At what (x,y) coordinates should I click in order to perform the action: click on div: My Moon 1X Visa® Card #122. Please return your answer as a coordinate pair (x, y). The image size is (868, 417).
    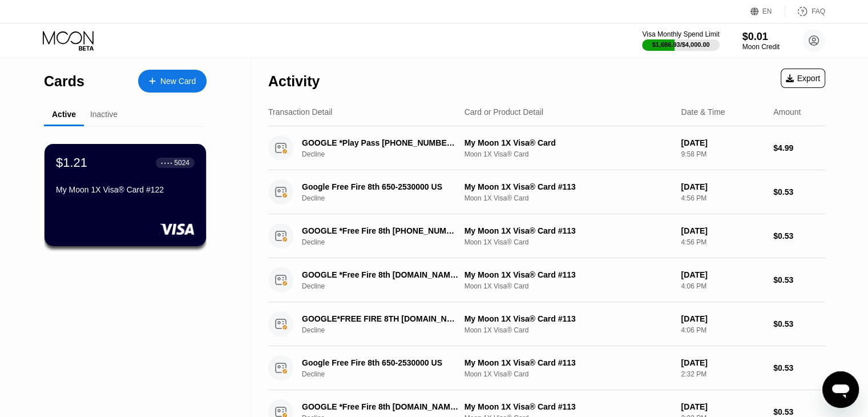
    Looking at the image, I should click on (125, 190).